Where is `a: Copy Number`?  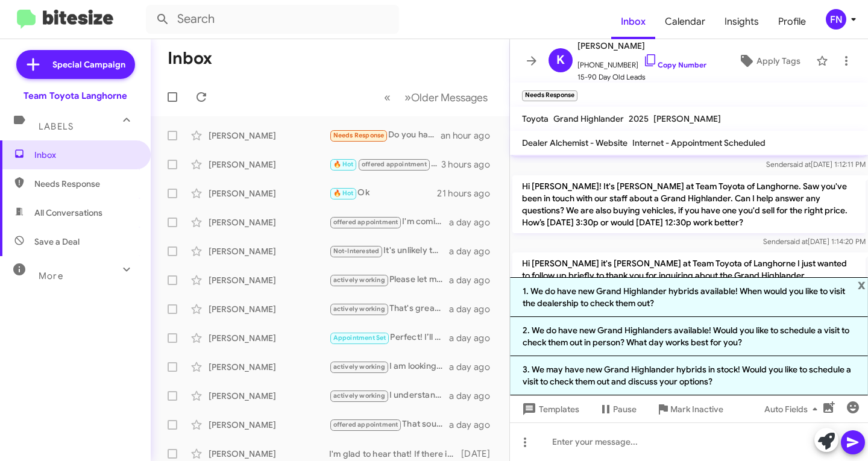 a: Copy Number is located at coordinates (674, 65).